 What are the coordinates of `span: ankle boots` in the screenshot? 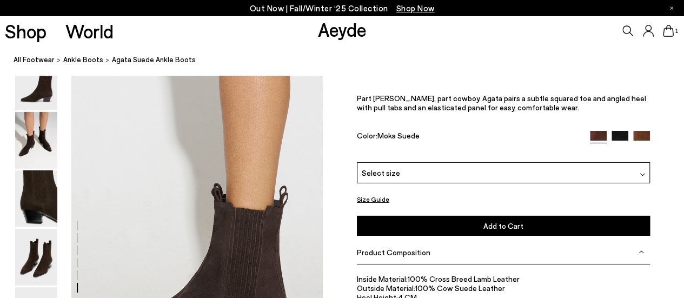 It's located at (83, 60).